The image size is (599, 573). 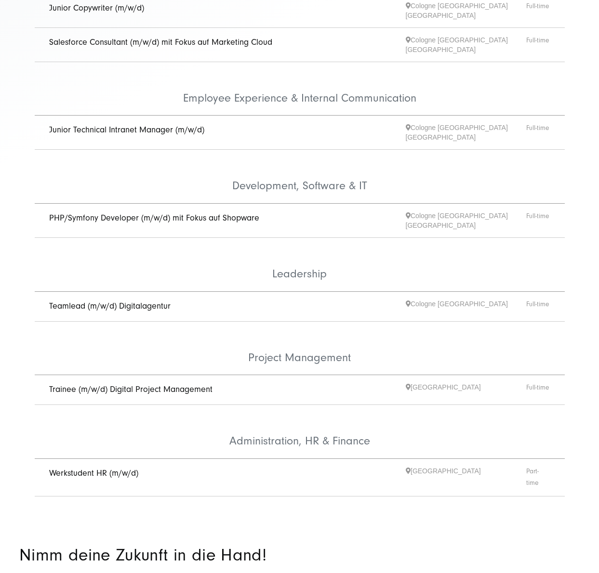 What do you see at coordinates (538, 478) in the screenshot?
I see `span: Part-time` at bounding box center [538, 478].